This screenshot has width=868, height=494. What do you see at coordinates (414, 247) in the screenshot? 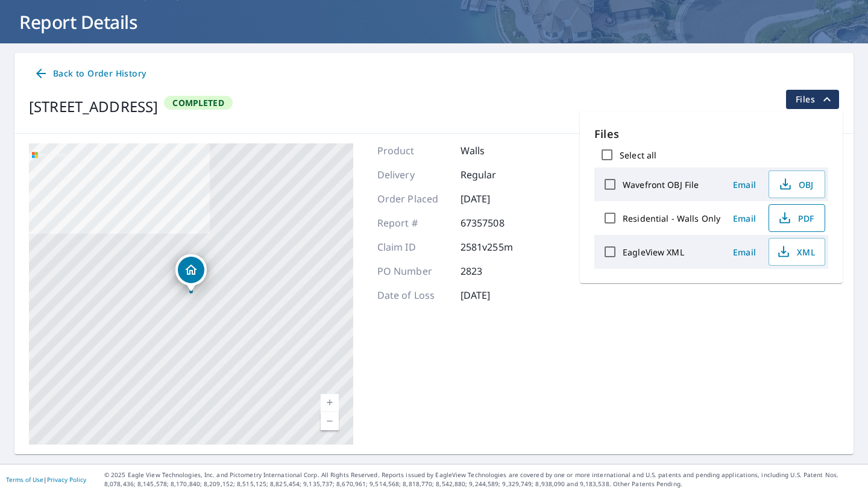
I see `p: Claim ID` at bounding box center [414, 247].